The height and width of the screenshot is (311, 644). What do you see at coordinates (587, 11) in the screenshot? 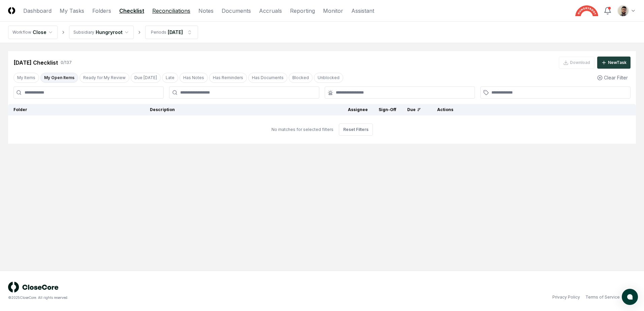
I see `img: Hungryroot logo` at bounding box center [587, 11].